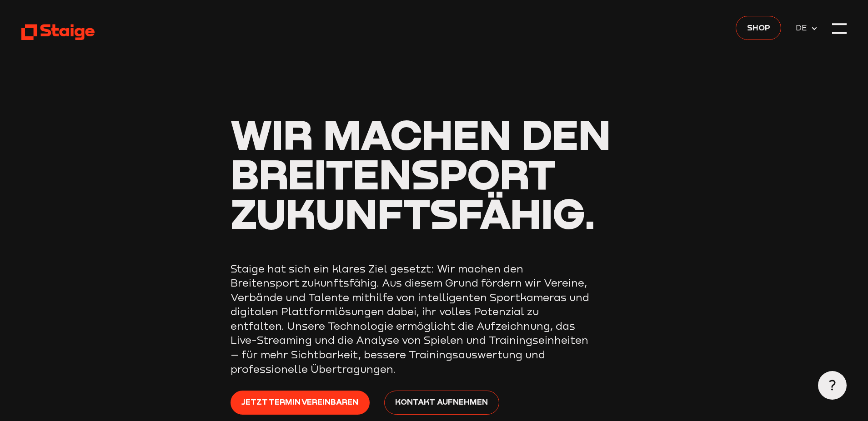 The height and width of the screenshot is (421, 868). I want to click on a: Shop, so click(759, 28).